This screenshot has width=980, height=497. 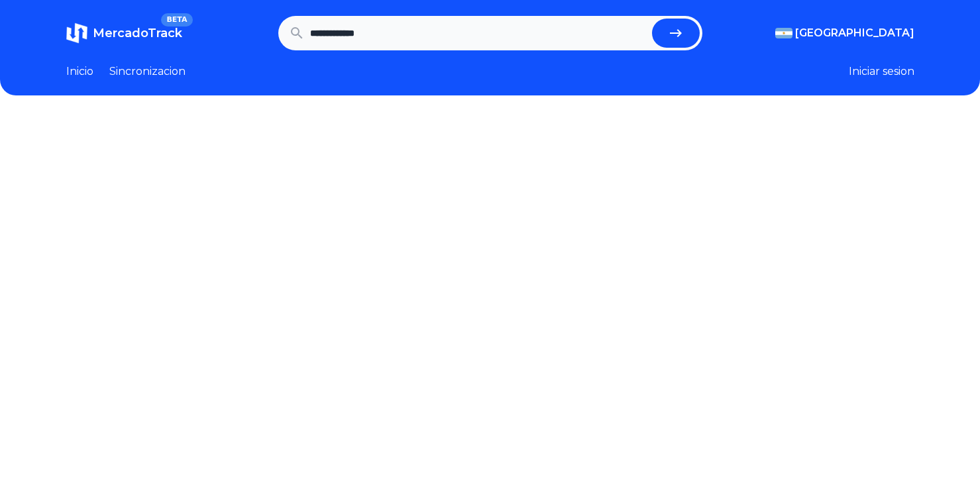 What do you see at coordinates (137, 33) in the screenshot?
I see `span: MercadoTrack` at bounding box center [137, 33].